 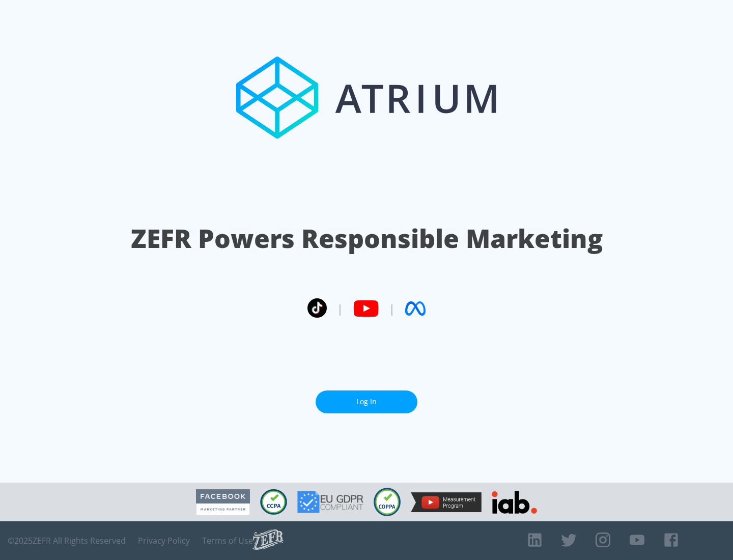 What do you see at coordinates (223, 502) in the screenshot?
I see `img: Facebook Marketing Partner` at bounding box center [223, 502].